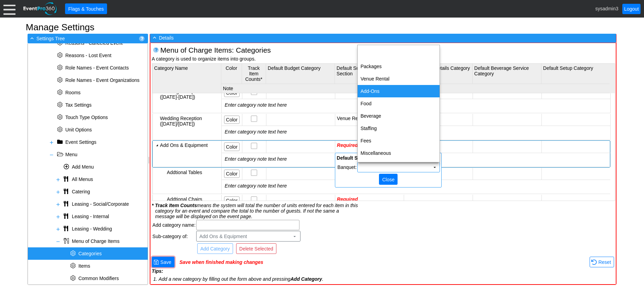  I want to click on td: Banquet:, so click(347, 167).